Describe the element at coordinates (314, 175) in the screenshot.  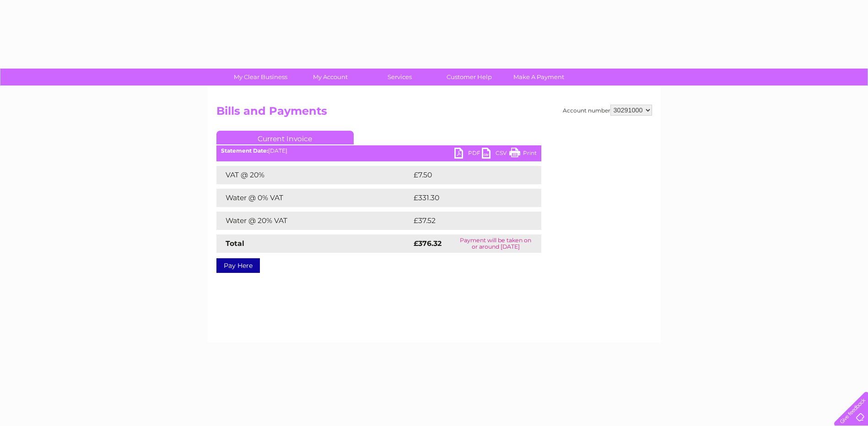
I see `td: VAT @ 20%` at that location.